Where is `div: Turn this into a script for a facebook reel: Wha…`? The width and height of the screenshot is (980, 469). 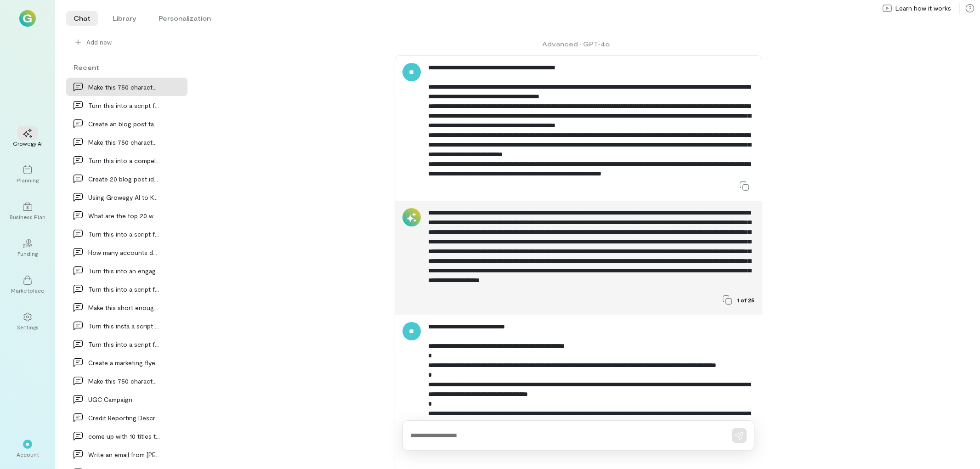
div: Turn this into a script for a facebook reel: Wha… is located at coordinates (124, 344).